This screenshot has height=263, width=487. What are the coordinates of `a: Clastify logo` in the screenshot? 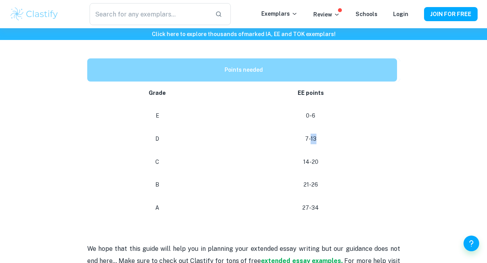 It's located at (34, 14).